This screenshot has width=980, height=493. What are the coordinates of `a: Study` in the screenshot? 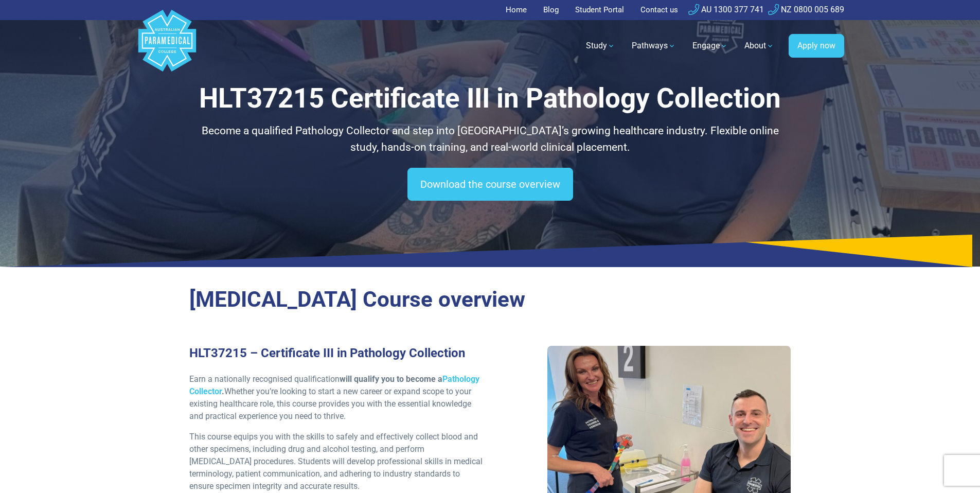 It's located at (601, 46).